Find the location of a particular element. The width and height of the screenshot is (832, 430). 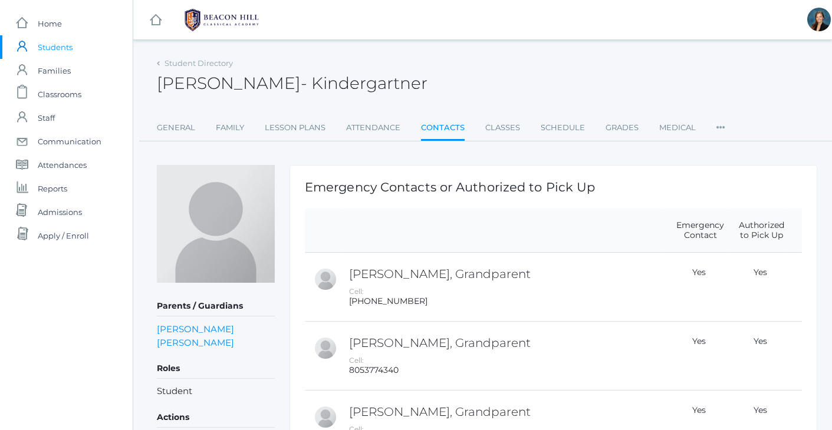

a: Lesson Plans is located at coordinates (295, 128).